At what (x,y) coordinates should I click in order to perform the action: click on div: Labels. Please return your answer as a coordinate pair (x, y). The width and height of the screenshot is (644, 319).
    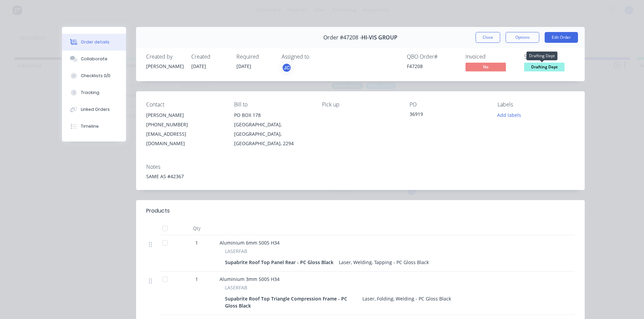
    Looking at the image, I should click on (535, 104).